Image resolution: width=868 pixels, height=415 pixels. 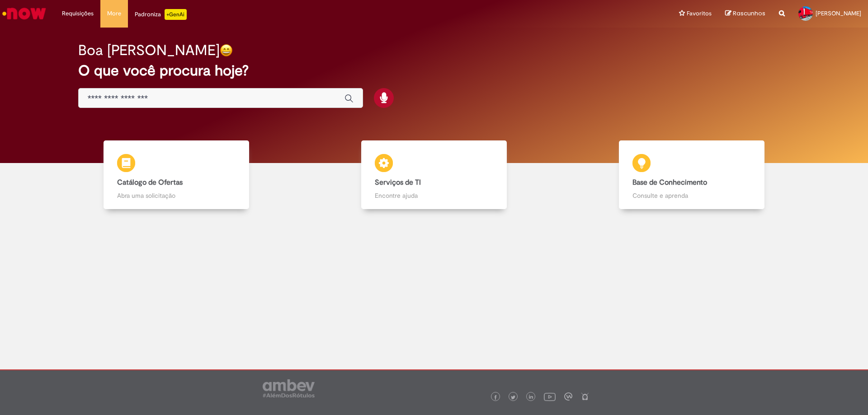 What do you see at coordinates (692, 175) in the screenshot?
I see `a: Base de Conhecimento Consulte e aprenda` at bounding box center [692, 175].